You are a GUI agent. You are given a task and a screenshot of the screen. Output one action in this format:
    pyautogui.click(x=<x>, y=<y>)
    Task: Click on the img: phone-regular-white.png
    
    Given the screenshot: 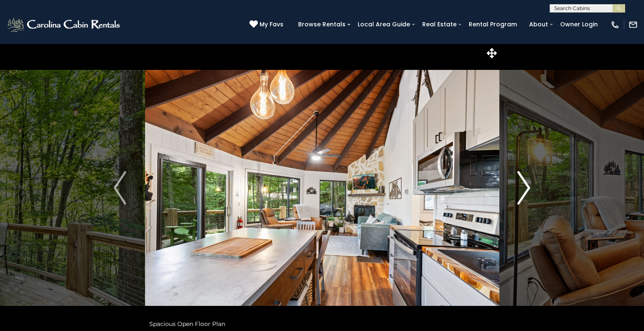 What is the action you would take?
    pyautogui.click(x=615, y=25)
    